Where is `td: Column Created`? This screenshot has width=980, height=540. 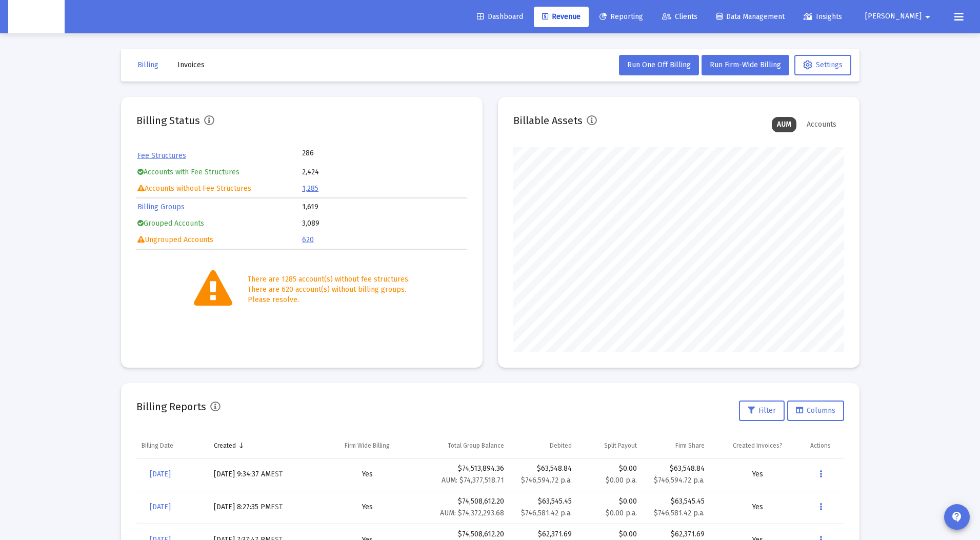 td: Column Created is located at coordinates (265, 446).